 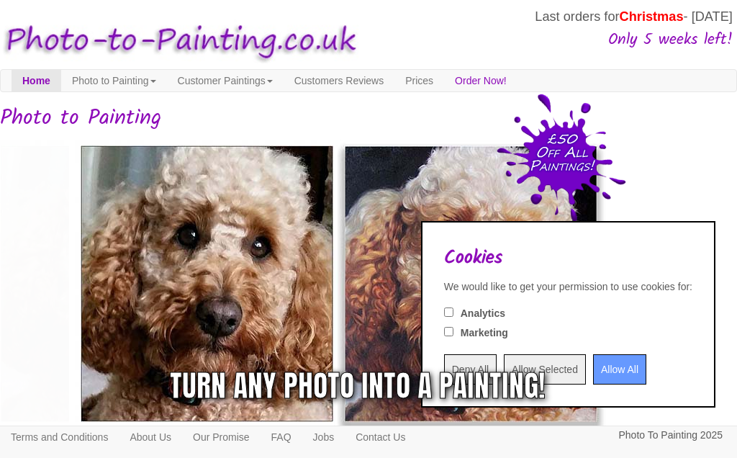 I want to click on div: We would like to get your permission to use cookies for:, so click(x=568, y=286).